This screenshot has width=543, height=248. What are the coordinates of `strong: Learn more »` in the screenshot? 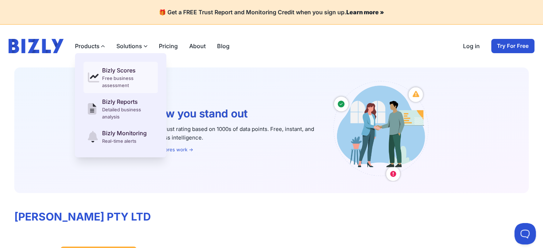 It's located at (365, 12).